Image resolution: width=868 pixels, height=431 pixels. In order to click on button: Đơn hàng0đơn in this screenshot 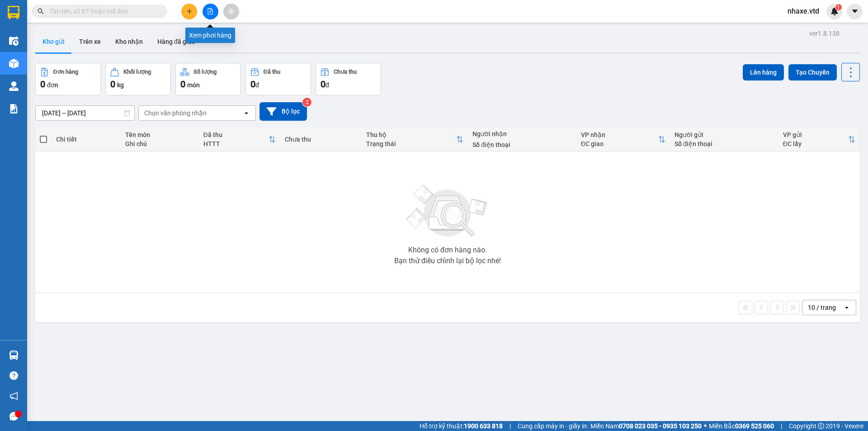, I will do `click(68, 79)`.